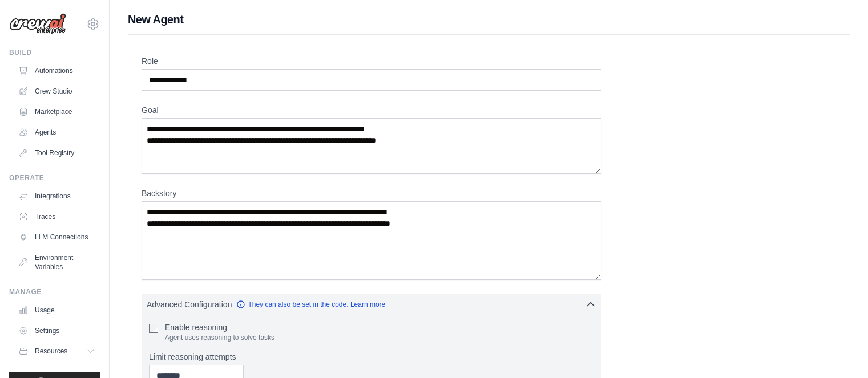 The height and width of the screenshot is (378, 868). I want to click on div: Manage, so click(54, 292).